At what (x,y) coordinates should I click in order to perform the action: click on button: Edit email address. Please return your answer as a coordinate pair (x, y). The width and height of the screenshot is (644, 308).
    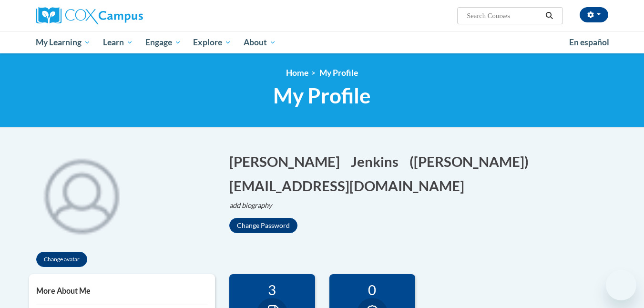
    Looking at the image, I should click on (350, 185).